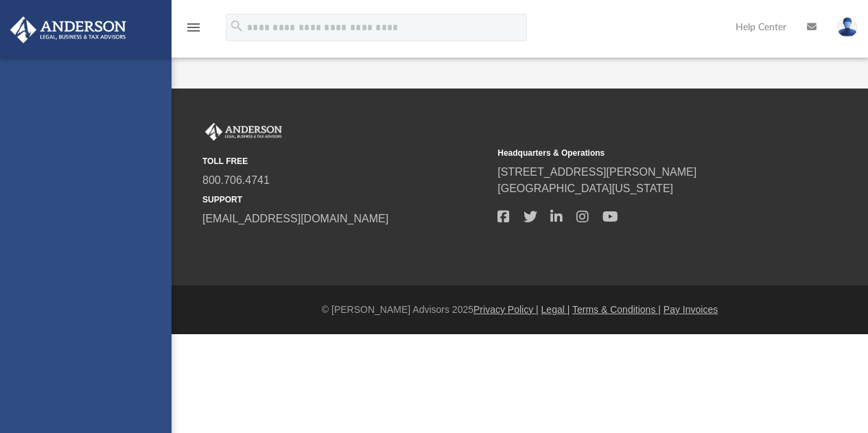 The width and height of the screenshot is (868, 433). What do you see at coordinates (556, 309) in the screenshot?
I see `a: Legal |` at bounding box center [556, 309].